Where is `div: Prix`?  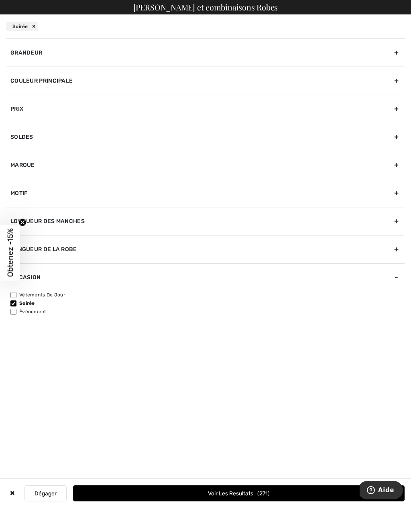
div: Prix is located at coordinates (205, 109).